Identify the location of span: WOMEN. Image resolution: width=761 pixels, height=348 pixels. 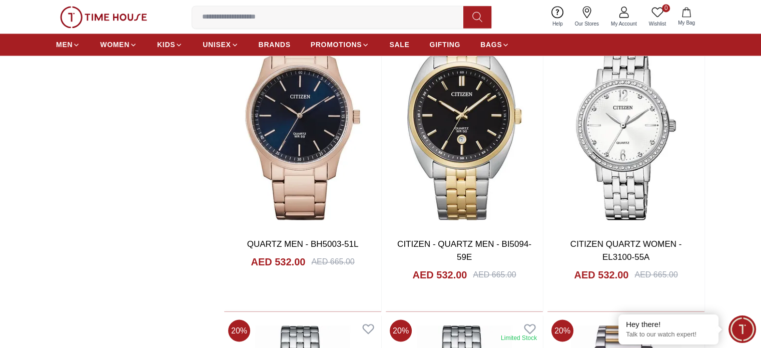
(115, 45).